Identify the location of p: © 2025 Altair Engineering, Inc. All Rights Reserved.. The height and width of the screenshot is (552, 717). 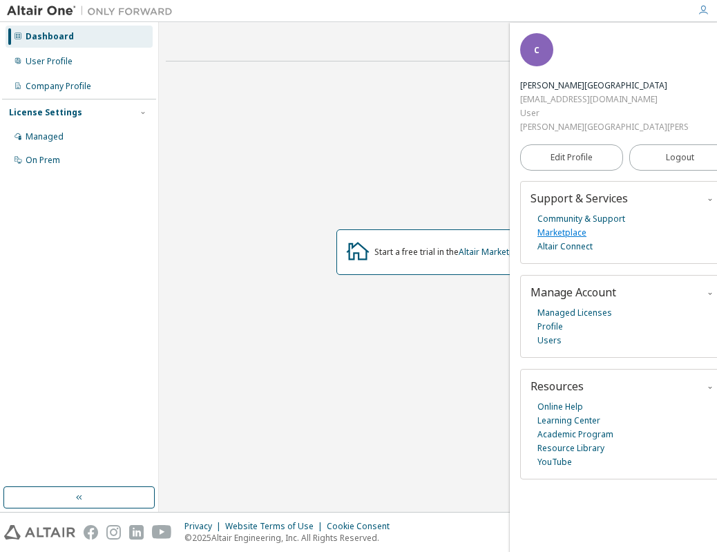
(291, 537).